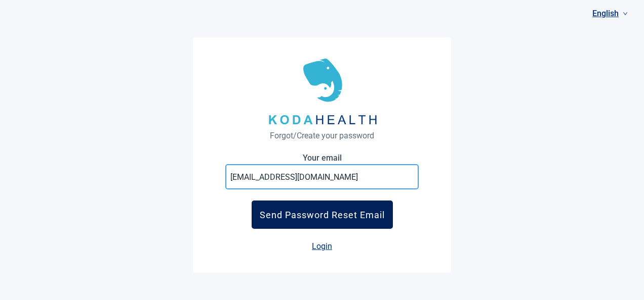 The image size is (644, 300). I want to click on span: down, so click(625, 14).